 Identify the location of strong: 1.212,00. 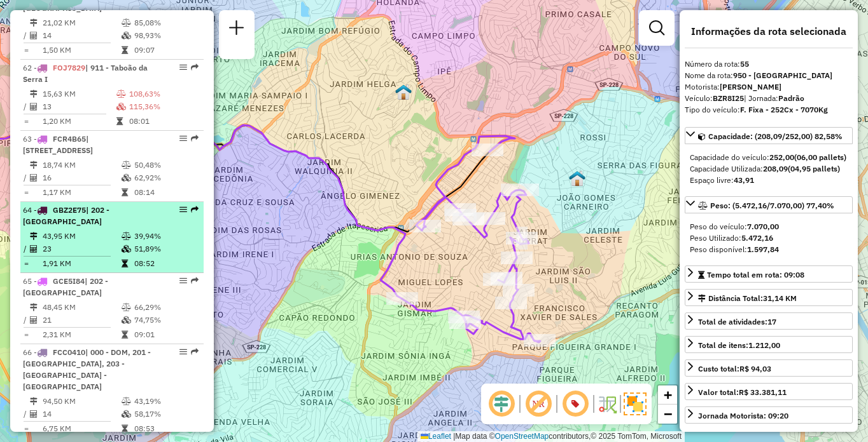
(764, 345).